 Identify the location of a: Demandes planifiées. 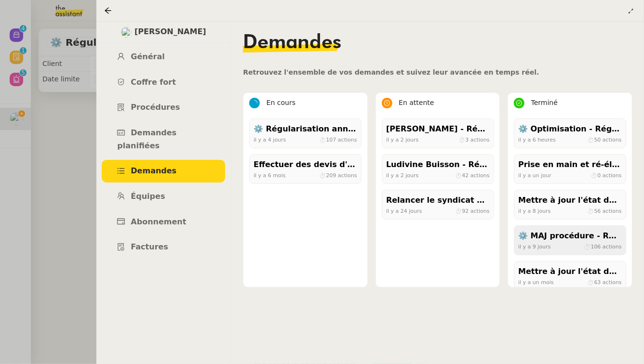
(164, 139).